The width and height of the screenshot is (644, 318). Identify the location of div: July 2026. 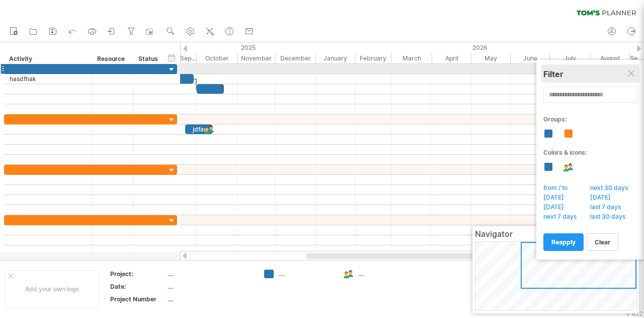
(570, 58).